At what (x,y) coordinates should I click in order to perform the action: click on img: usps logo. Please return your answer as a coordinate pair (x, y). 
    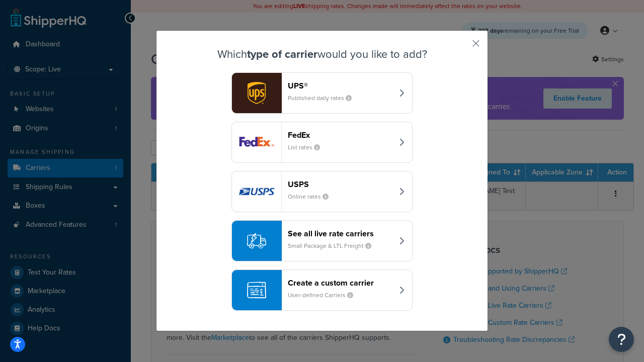
    Looking at the image, I should click on (257, 191).